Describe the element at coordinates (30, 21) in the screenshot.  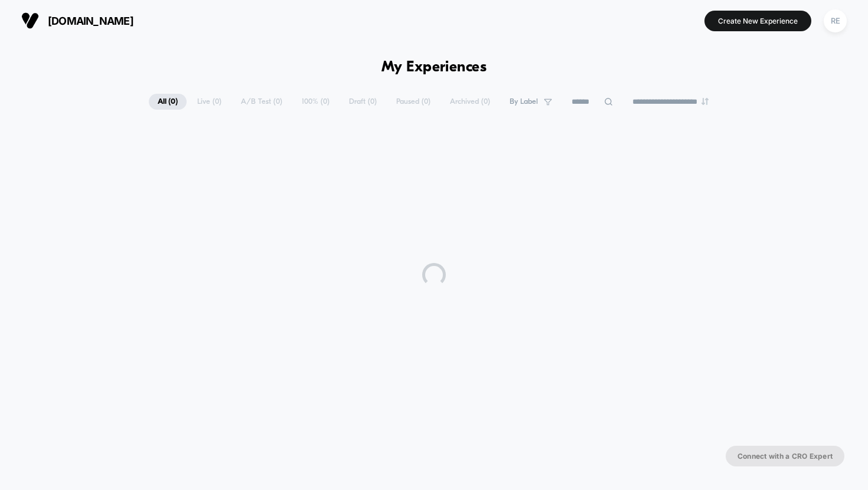
I see `img: Visually logo` at that location.